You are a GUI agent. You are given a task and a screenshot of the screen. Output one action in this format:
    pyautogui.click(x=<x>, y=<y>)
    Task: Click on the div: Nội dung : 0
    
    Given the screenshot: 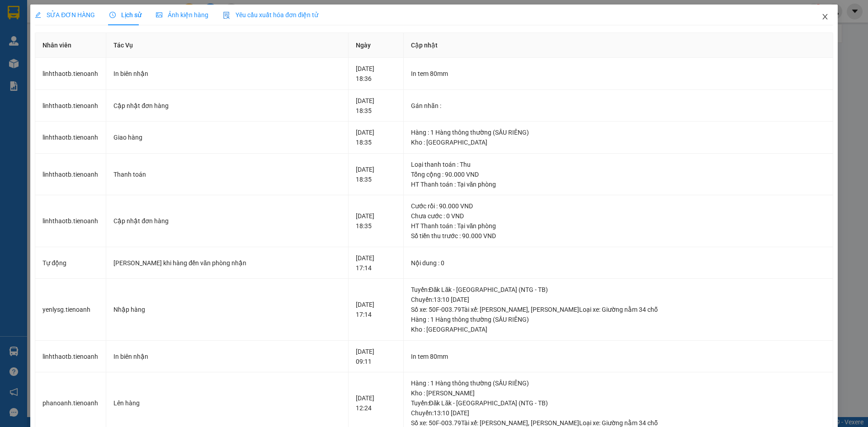 What is the action you would take?
    pyautogui.click(x=618, y=263)
    